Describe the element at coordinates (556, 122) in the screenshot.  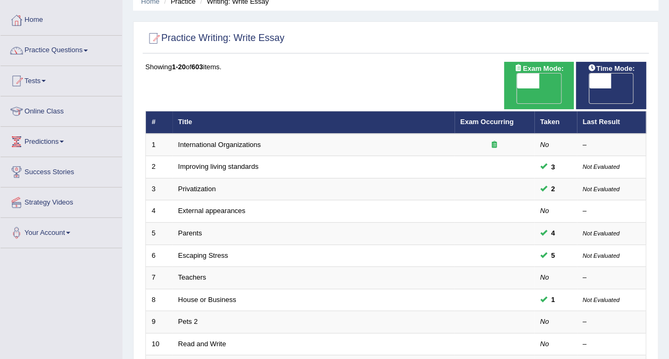
I see `th: Taken` at that location.